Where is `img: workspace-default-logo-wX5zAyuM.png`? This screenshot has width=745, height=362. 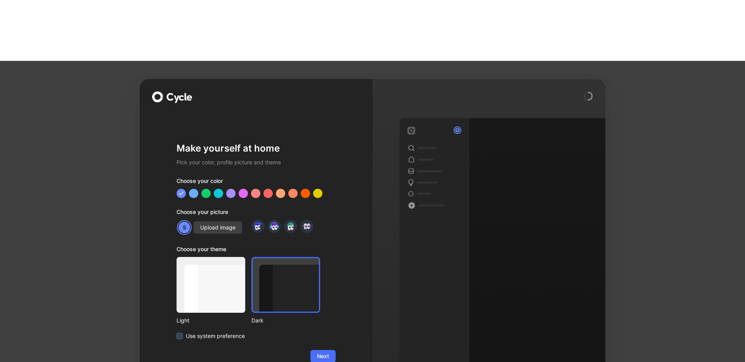
img: workspace-default-logo-wX5zAyuM.png is located at coordinates (411, 131).